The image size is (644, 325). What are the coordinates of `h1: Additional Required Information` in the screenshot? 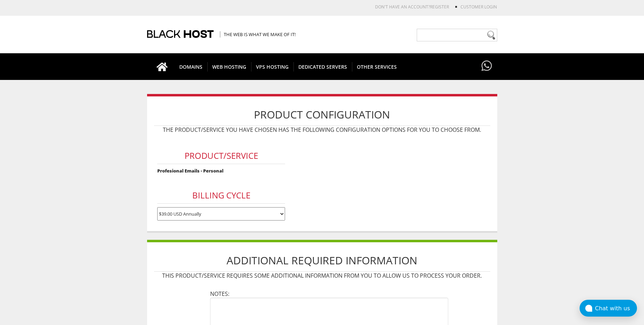 It's located at (322, 260).